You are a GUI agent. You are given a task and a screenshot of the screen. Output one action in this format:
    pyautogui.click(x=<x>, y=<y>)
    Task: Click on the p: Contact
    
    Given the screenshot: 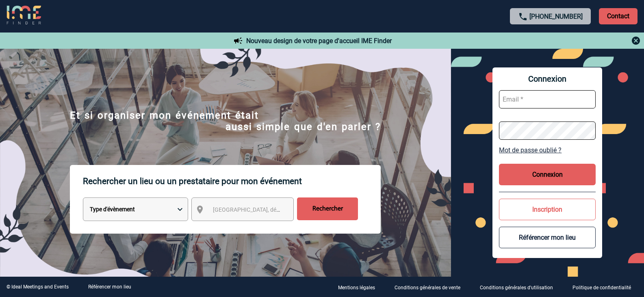 What is the action you would take?
    pyautogui.click(x=618, y=16)
    